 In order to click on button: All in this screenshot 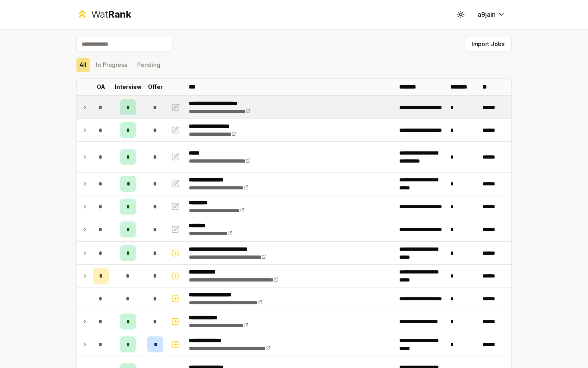, I will do `click(83, 65)`.